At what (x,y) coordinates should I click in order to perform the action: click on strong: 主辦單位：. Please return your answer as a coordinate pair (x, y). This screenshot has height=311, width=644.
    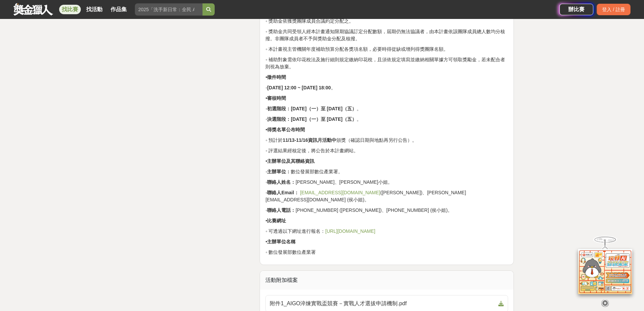
    Looking at the image, I should click on (279, 171).